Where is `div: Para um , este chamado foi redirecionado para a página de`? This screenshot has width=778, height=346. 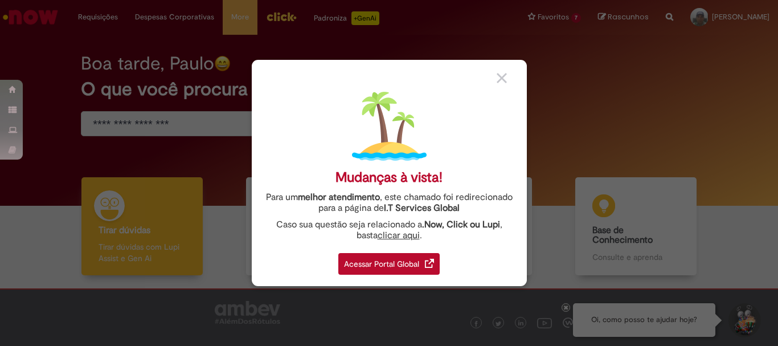 div: Para um , este chamado foi redirecionado para a página de is located at coordinates (389, 203).